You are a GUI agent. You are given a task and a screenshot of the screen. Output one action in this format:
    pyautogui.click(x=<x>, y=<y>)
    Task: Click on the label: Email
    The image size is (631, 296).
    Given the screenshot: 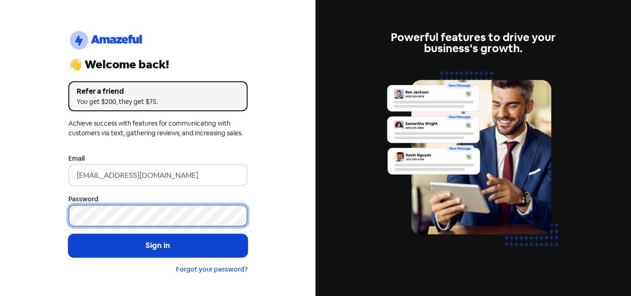 What is the action you would take?
    pyautogui.click(x=76, y=159)
    